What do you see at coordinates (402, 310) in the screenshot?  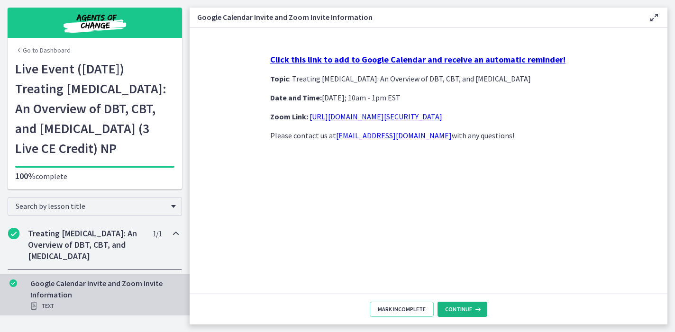 I see `button: Mark Incomplete` at bounding box center [402, 310].